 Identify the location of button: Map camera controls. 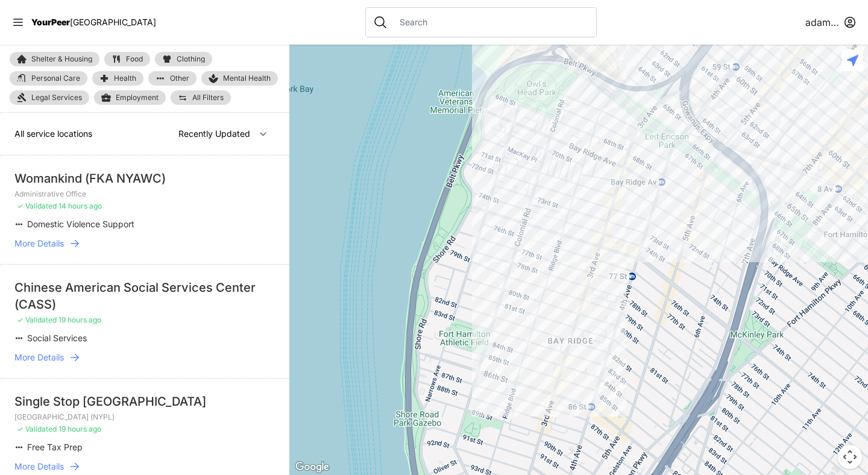
(851, 457).